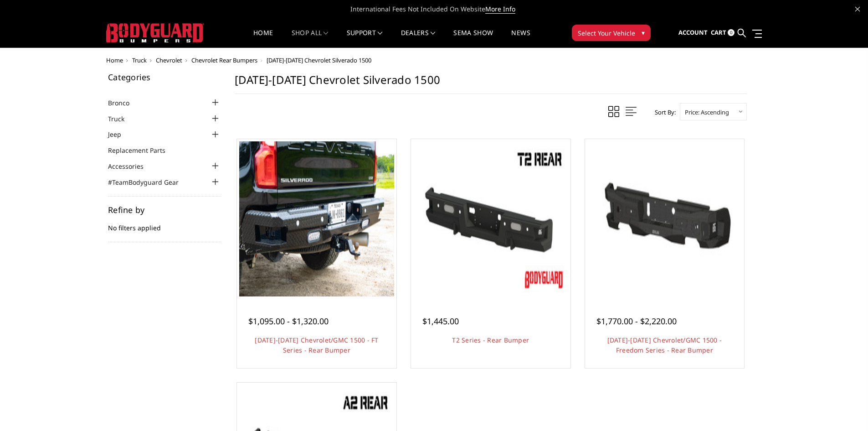 This screenshot has height=431, width=868. I want to click on span: $1,770.00 - $2,220.00, so click(637, 321).